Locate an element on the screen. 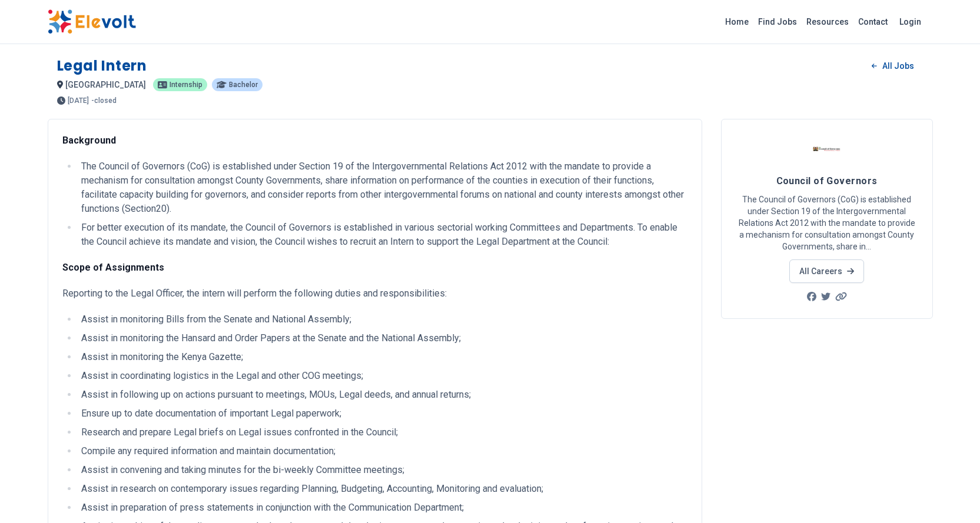 The image size is (980, 523). li: Ensure up to date documentation of important Legal paperwork; is located at coordinates (382, 414).